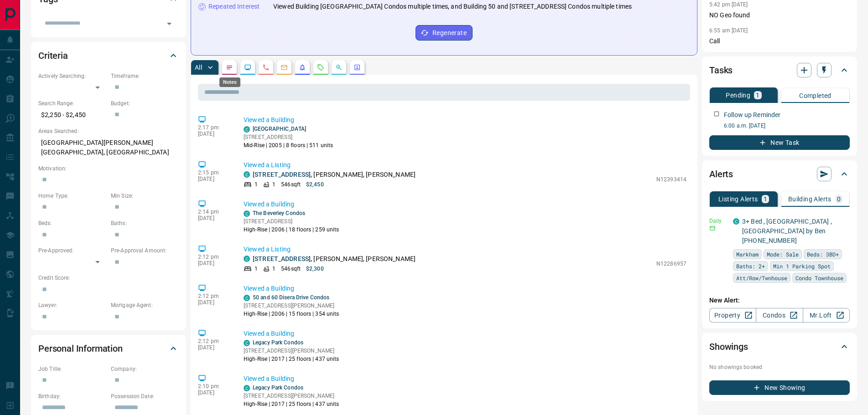 Image resolution: width=868 pixels, height=415 pixels. Describe the element at coordinates (108, 56) in the screenshot. I see `div: Criteria` at that location.